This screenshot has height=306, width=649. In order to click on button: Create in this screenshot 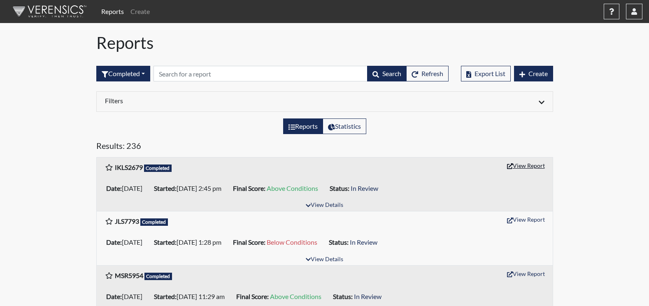, I will do `click(533, 74)`.